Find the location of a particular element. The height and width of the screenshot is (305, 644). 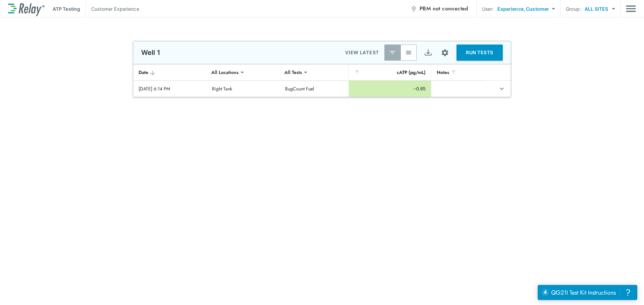

div: 4 is located at coordinates (8, 8).